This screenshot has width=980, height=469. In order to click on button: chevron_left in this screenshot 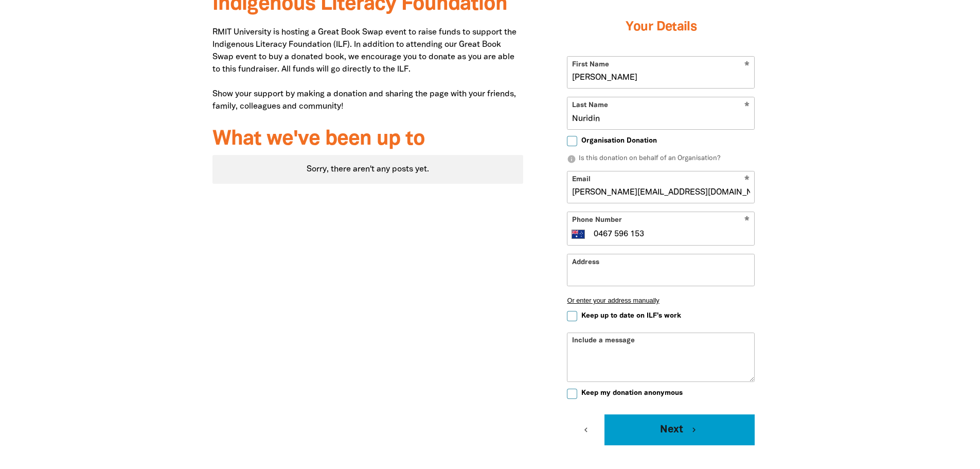, I will do `click(586, 429)`.